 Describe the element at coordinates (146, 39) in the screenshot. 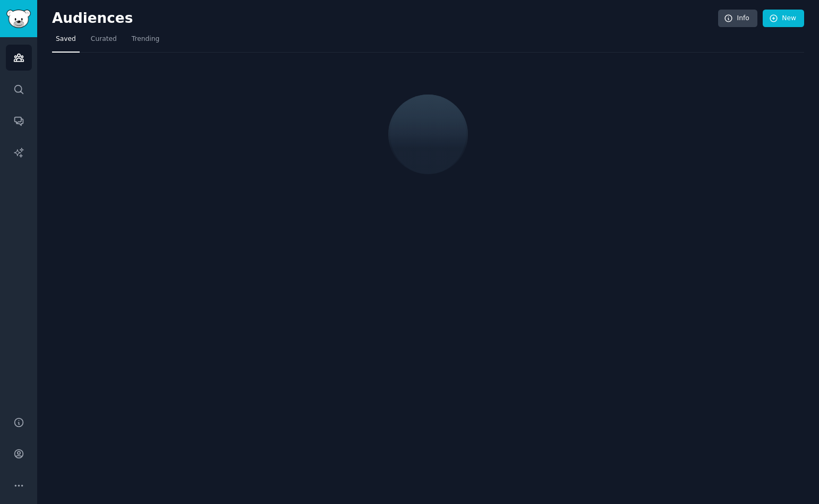

I see `span: Trending` at that location.